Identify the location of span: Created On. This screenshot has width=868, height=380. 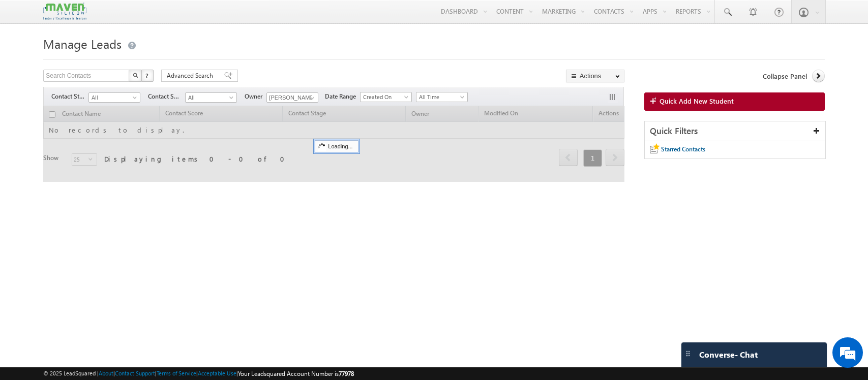
(384, 97).